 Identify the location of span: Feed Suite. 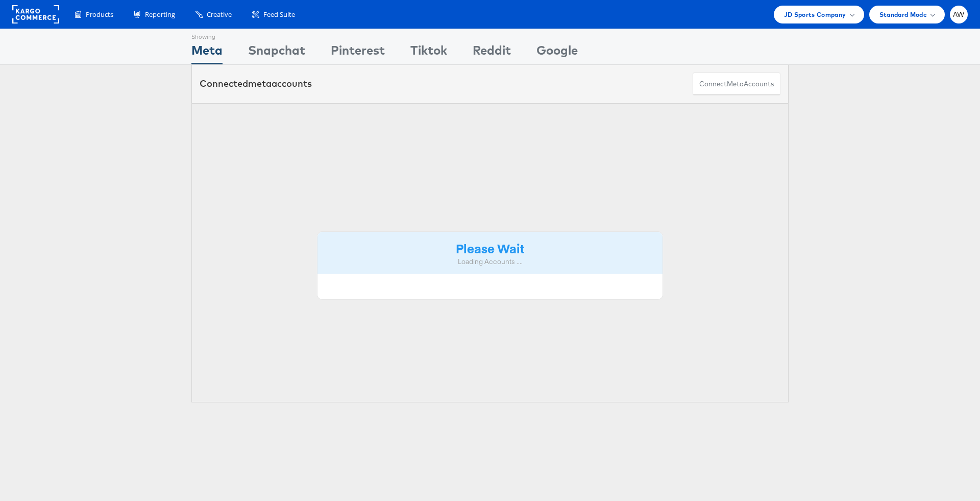
(279, 14).